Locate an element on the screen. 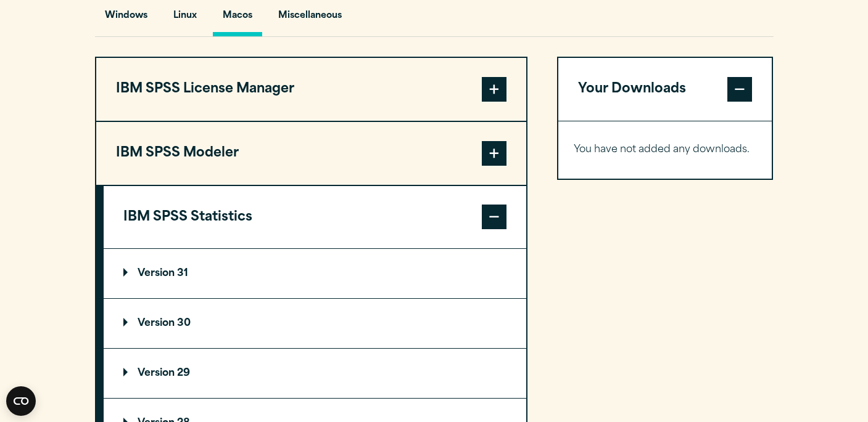  p: You have not added any downloads. is located at coordinates (665, 150).